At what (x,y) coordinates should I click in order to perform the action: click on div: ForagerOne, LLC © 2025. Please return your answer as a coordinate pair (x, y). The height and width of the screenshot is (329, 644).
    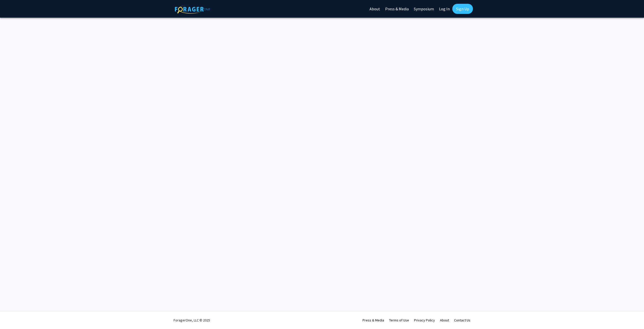
    Looking at the image, I should click on (192, 320).